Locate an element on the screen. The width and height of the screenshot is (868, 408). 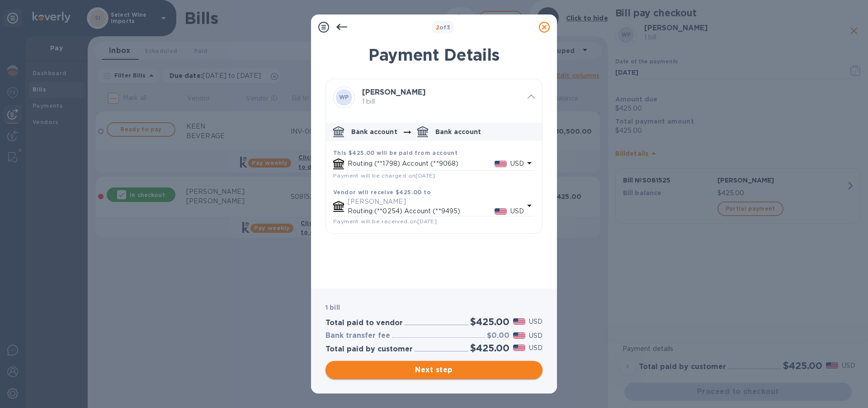
div: default-method is located at coordinates (434, 176).